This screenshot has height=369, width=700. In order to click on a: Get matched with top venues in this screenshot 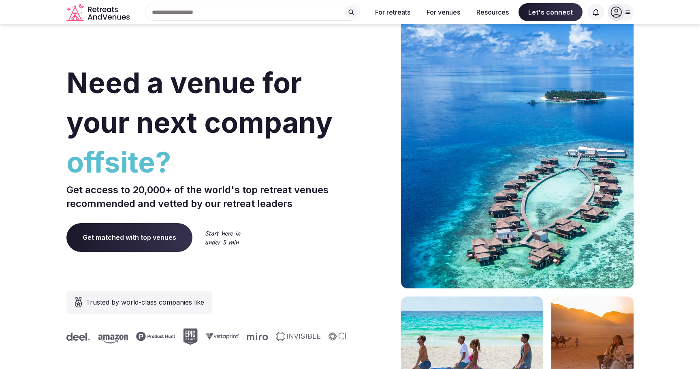, I will do `click(129, 237)`.